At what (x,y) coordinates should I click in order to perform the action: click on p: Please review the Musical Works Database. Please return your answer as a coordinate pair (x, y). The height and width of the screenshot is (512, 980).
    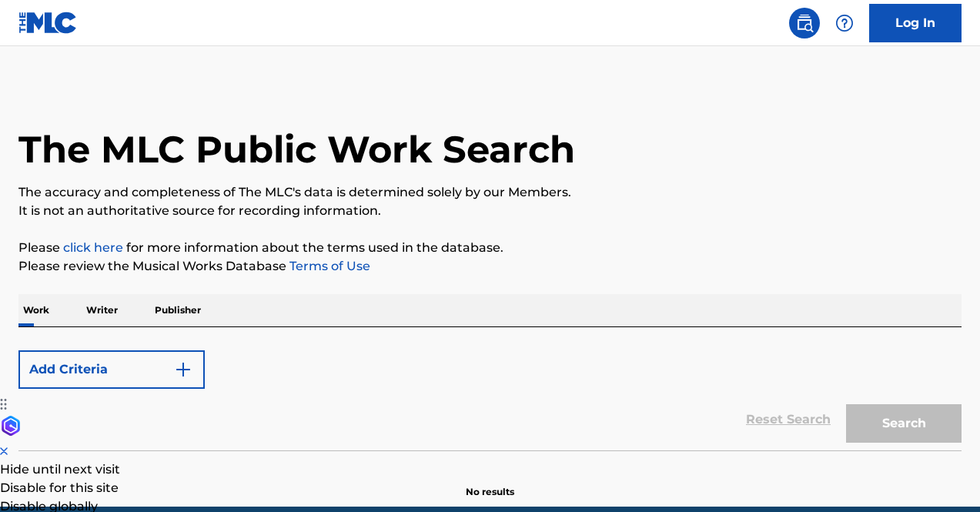
    Looking at the image, I should click on (490, 266).